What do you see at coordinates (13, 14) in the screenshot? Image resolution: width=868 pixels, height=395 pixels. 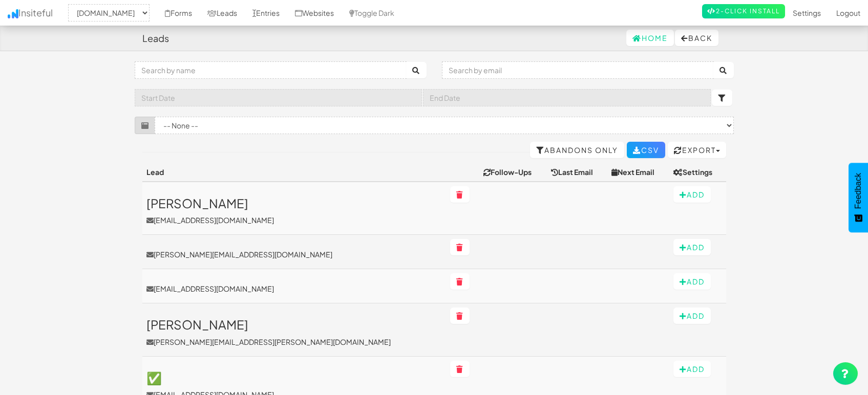 I see `img: icon.png` at bounding box center [13, 14].